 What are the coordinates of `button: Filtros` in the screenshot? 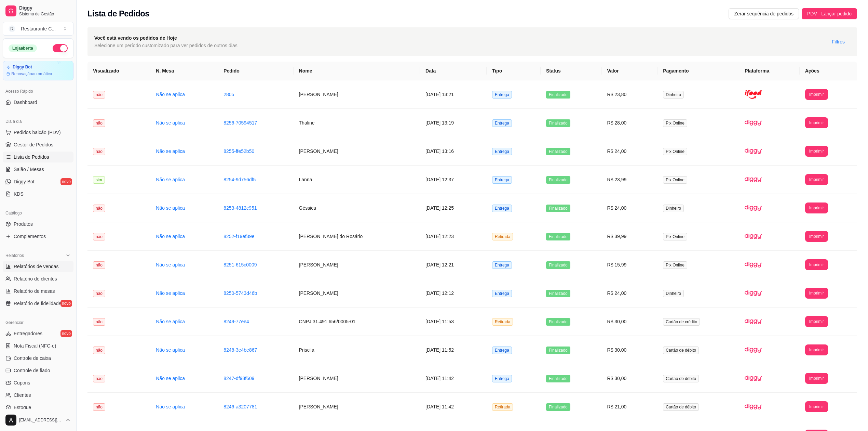 It's located at (838, 42).